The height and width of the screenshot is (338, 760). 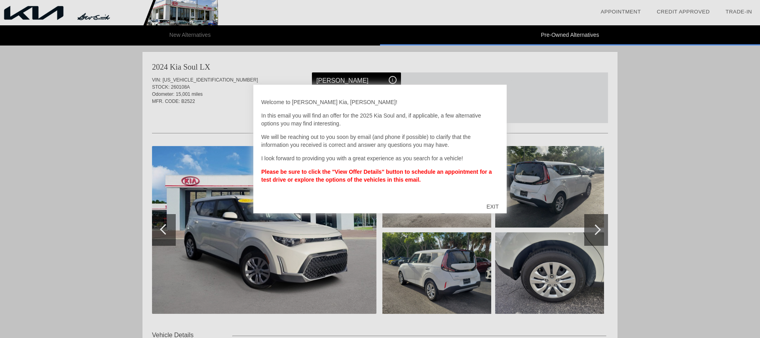 I want to click on p: We will be reaching out to you soon by email (and phone if possible) to clarify that the informat..., so click(x=380, y=141).